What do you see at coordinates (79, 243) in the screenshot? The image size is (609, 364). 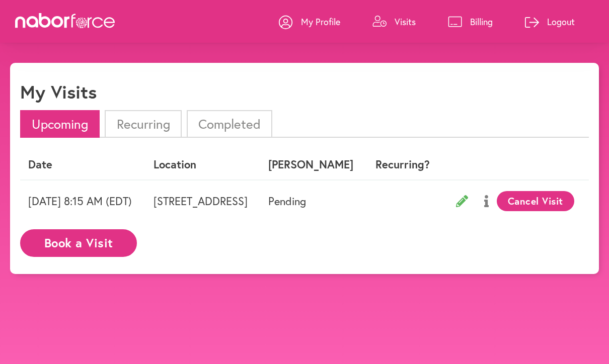 I see `button: Book a Visit` at bounding box center [79, 243].